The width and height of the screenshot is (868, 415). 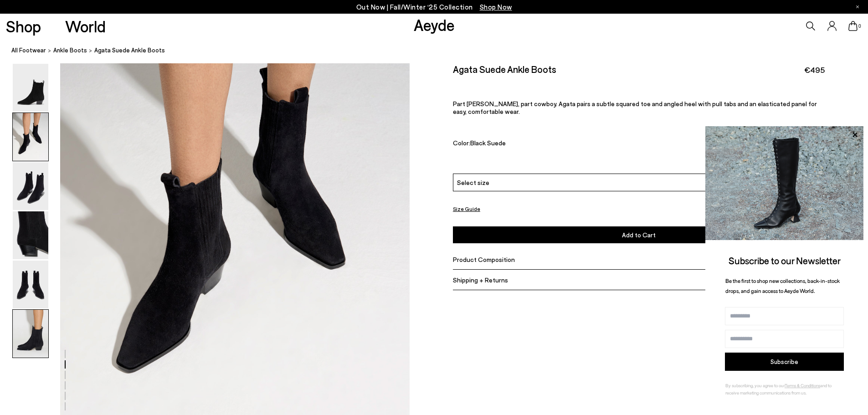 I want to click on button: Size Guide, so click(x=467, y=209).